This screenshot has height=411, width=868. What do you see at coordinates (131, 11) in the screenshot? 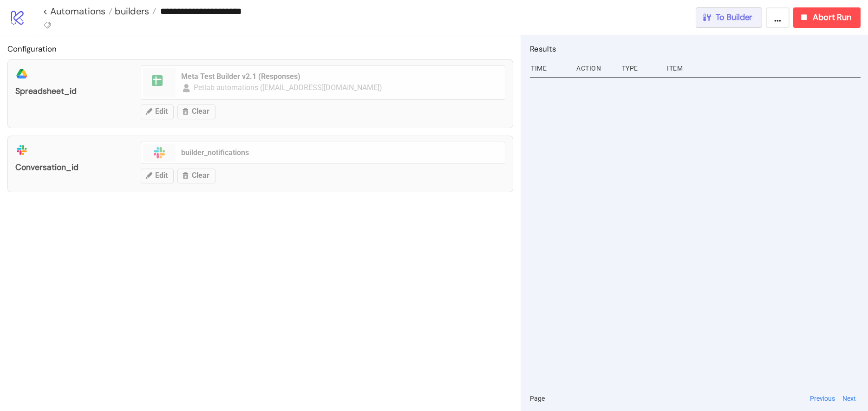
I see `span: builders` at bounding box center [131, 11].